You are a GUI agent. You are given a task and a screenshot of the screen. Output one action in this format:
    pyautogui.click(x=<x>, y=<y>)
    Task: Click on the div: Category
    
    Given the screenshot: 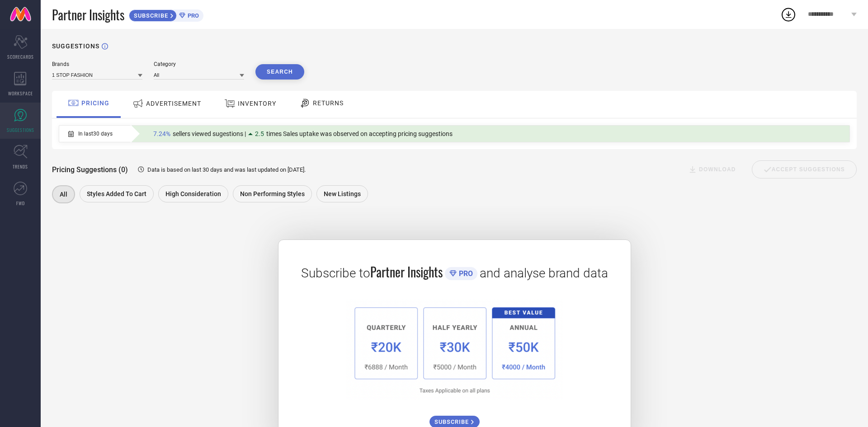 What is the action you would take?
    pyautogui.click(x=199, y=64)
    